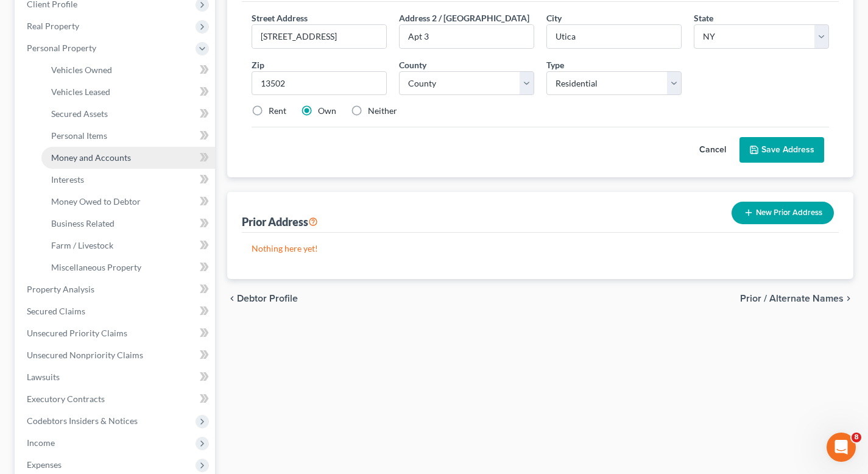 This screenshot has height=474, width=868. I want to click on span: City, so click(554, 18).